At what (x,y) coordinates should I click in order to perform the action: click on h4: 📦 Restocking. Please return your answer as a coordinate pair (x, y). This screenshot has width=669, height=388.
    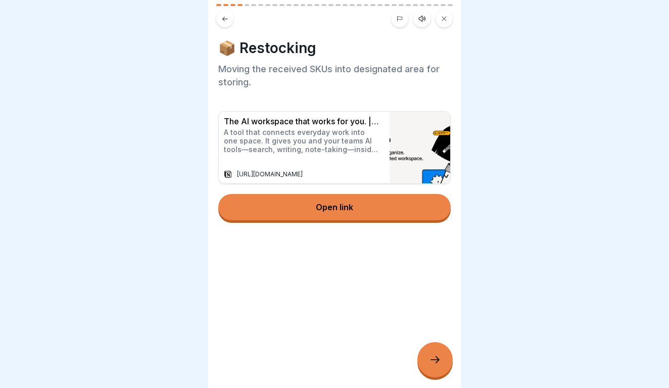
    Looking at the image, I should click on (334, 48).